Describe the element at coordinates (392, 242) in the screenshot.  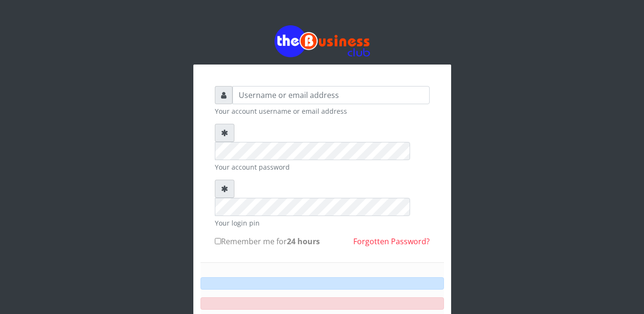
I see `a: Forgotten Password?` at that location.